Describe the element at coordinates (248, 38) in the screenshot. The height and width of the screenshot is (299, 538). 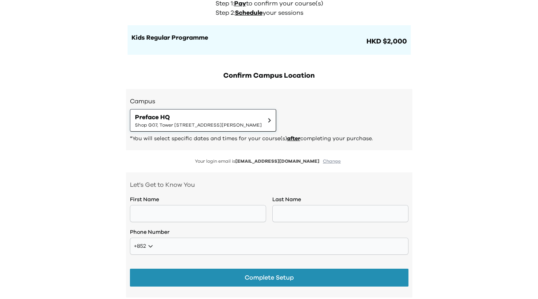
I see `h1: Kids Regular Programme` at that location.